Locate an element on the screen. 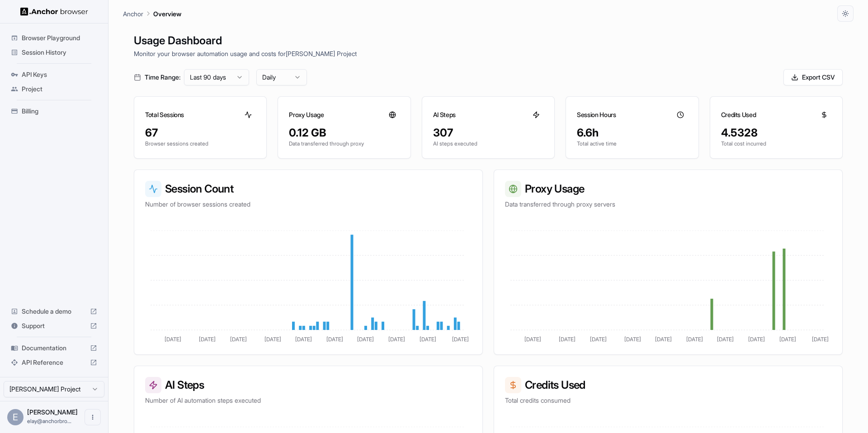  p: Browser sessions created is located at coordinates (201, 144).